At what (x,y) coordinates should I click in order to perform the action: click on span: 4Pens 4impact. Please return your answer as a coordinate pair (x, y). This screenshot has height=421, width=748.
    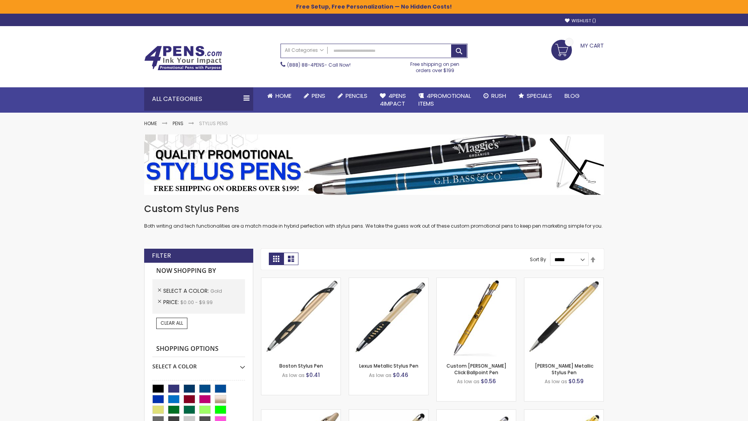
    Looking at the image, I should click on (392, 99).